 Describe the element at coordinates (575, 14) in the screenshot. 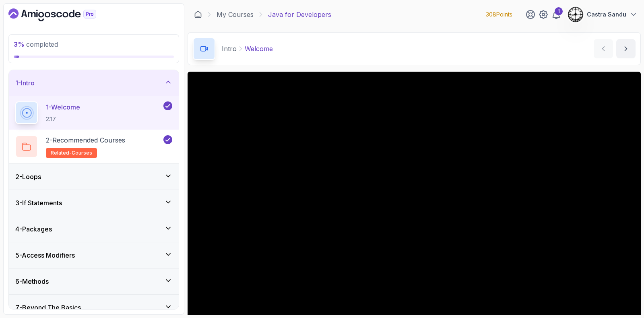

I see `img: user profile image` at that location.